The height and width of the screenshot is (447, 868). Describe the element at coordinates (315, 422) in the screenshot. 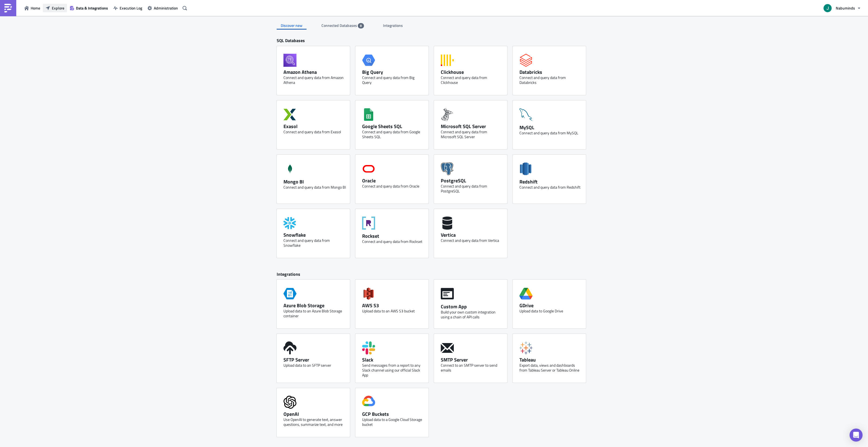

I see `div: Use OpenAI to generate text, answer questions, summarize text, and more` at that location.